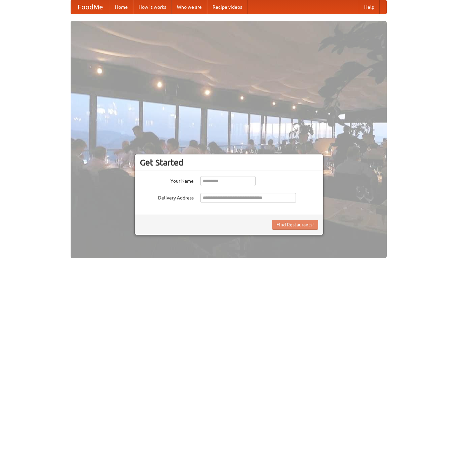 The height and width of the screenshot is (476, 457). What do you see at coordinates (189, 7) in the screenshot?
I see `a: Who we are` at bounding box center [189, 7].